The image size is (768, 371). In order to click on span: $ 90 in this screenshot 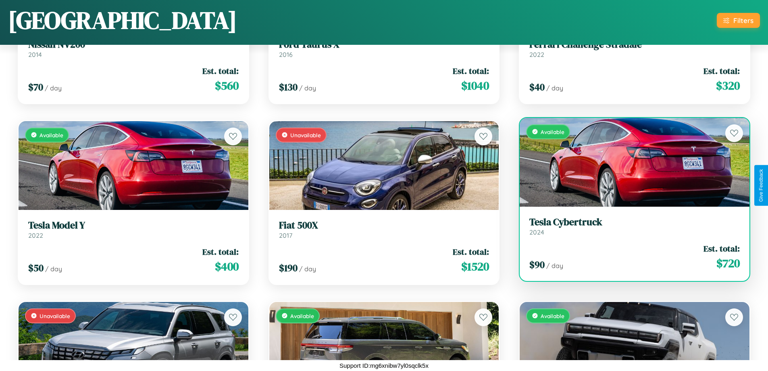, I will do `click(537, 264)`.